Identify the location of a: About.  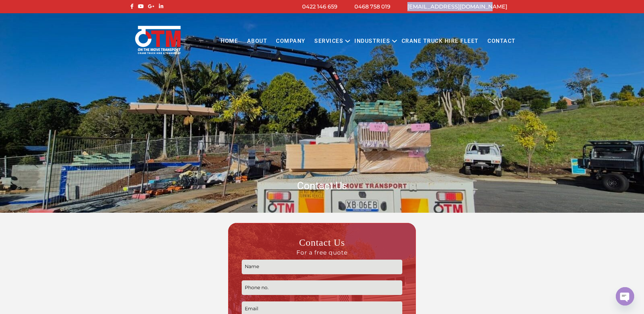
(257, 41).